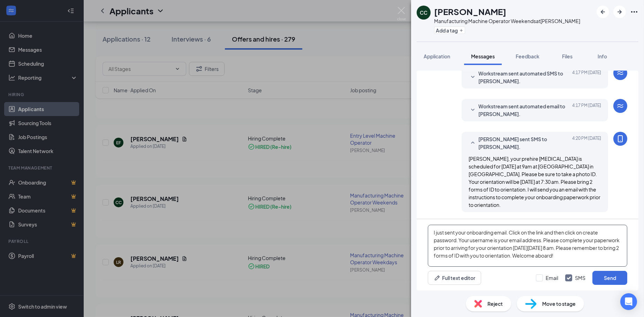 The image size is (644, 317). What do you see at coordinates (620, 12) in the screenshot?
I see `button: ArrowRight` at bounding box center [620, 12].